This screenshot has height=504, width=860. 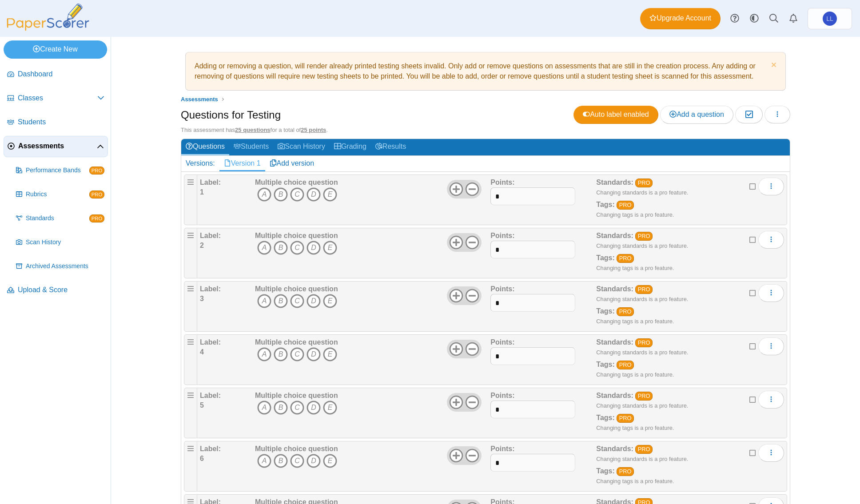 I want to click on a: Create New, so click(x=55, y=49).